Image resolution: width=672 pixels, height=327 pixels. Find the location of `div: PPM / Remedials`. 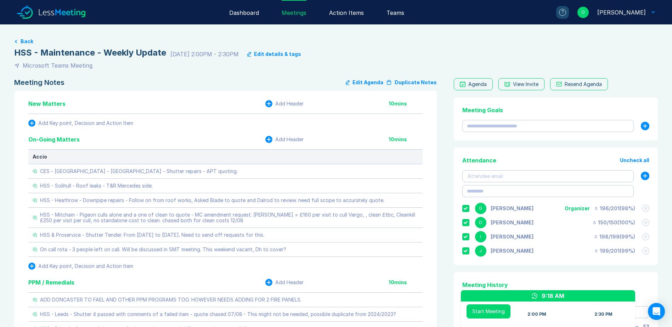

div: PPM / Remedials is located at coordinates (51, 283).